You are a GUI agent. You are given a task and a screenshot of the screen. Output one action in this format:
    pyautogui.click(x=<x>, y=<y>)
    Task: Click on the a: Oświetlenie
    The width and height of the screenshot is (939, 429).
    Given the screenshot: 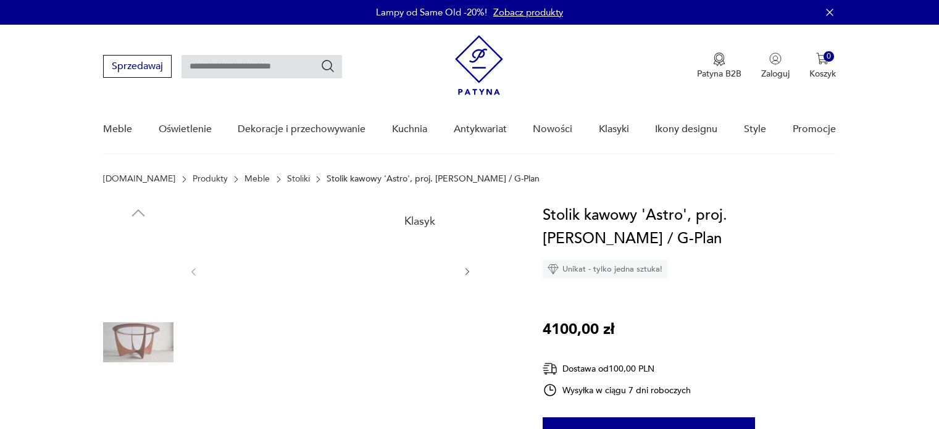 What is the action you would take?
    pyautogui.click(x=185, y=129)
    